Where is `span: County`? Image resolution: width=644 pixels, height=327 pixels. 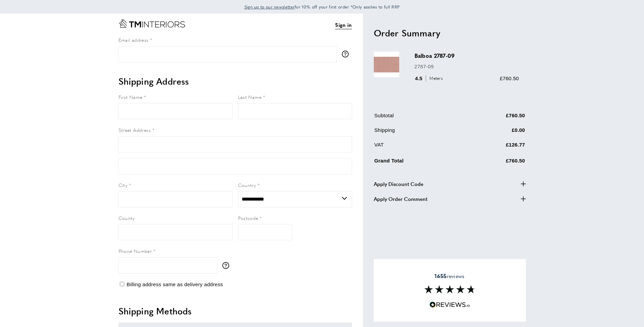
span: County is located at coordinates (127, 218).